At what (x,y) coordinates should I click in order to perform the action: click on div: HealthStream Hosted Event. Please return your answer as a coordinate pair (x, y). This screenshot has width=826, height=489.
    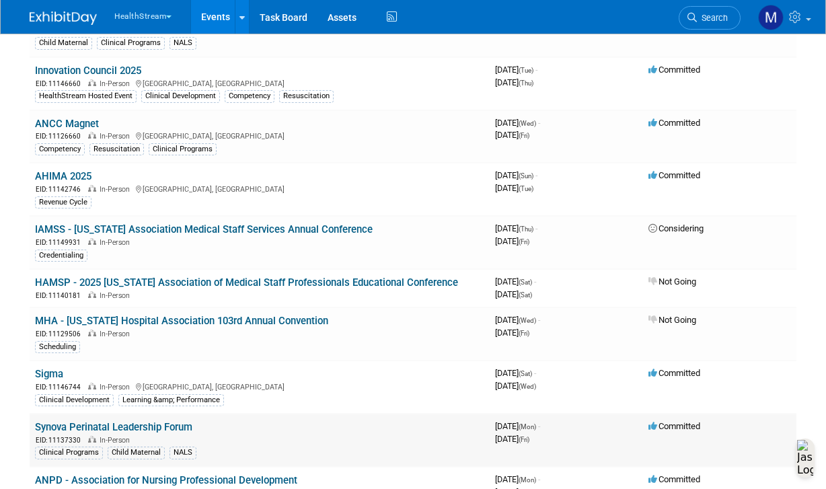
    Looking at the image, I should click on (85, 96).